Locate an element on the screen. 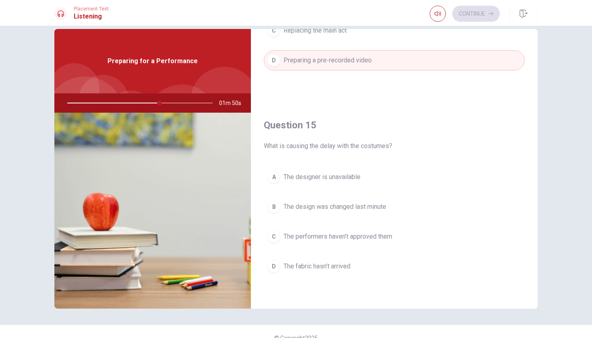  span: The performers haven’t approved them is located at coordinates (338, 237).